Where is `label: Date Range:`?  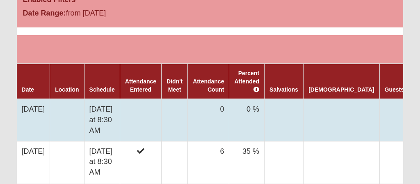 label: Date Range: is located at coordinates (44, 13).